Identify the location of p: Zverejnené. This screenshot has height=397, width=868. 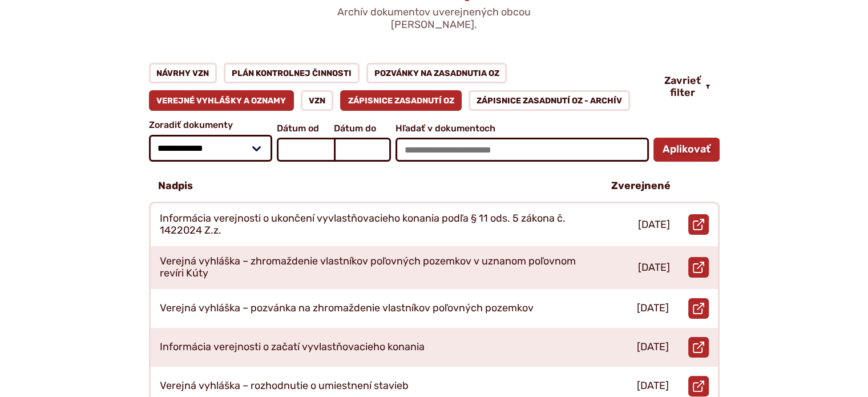
(640, 186).